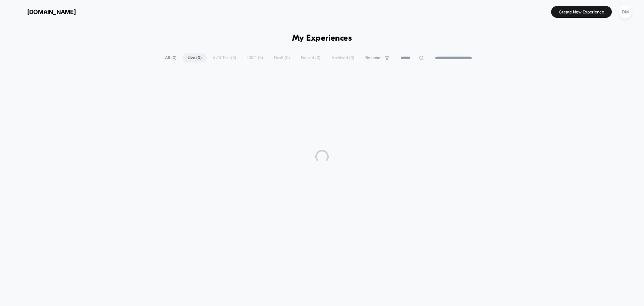 This screenshot has width=644, height=306. What do you see at coordinates (625, 12) in the screenshot?
I see `div: DM` at bounding box center [625, 12].